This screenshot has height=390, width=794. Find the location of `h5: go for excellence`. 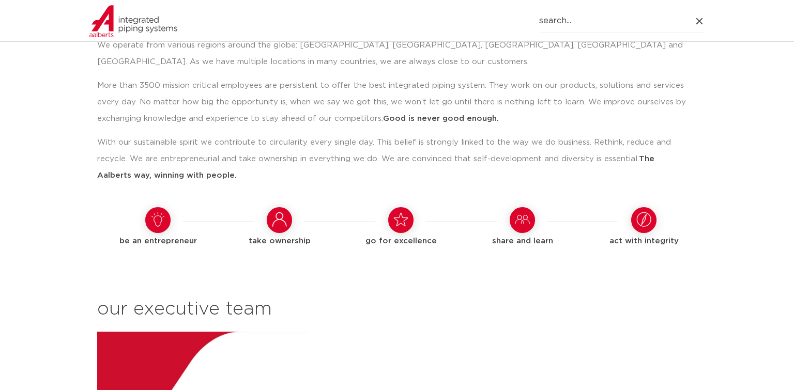

h5: go for excellence is located at coordinates (400, 241).